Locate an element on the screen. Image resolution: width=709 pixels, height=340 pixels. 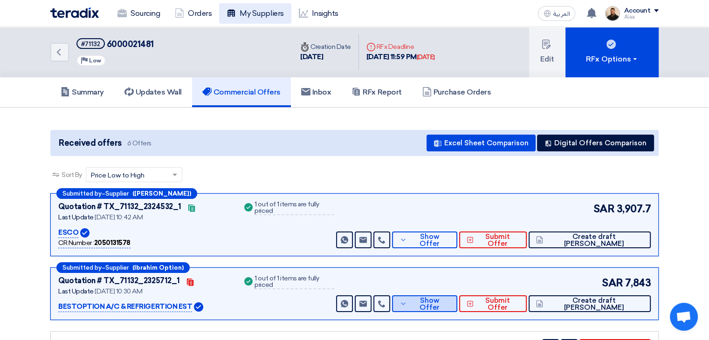
a: Sourcing is located at coordinates (138, 14).